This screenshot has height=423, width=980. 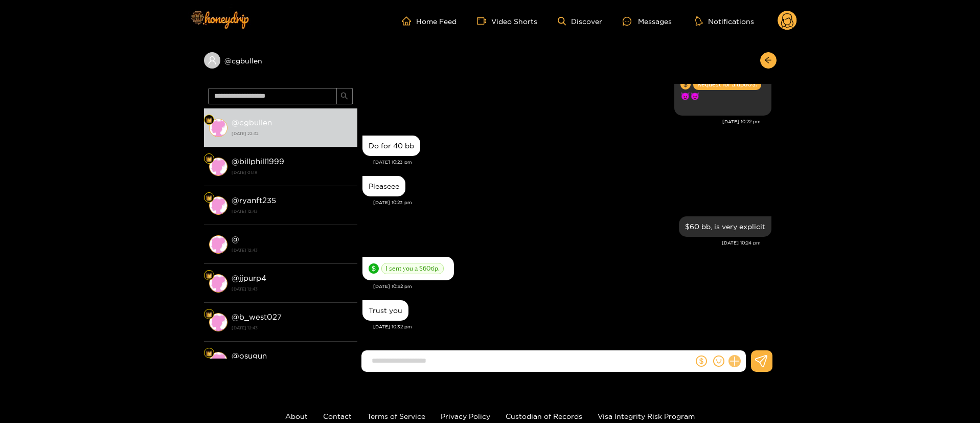 What do you see at coordinates (646, 416) in the screenshot?
I see `a: Visa Integrity Risk Program` at bounding box center [646, 416].